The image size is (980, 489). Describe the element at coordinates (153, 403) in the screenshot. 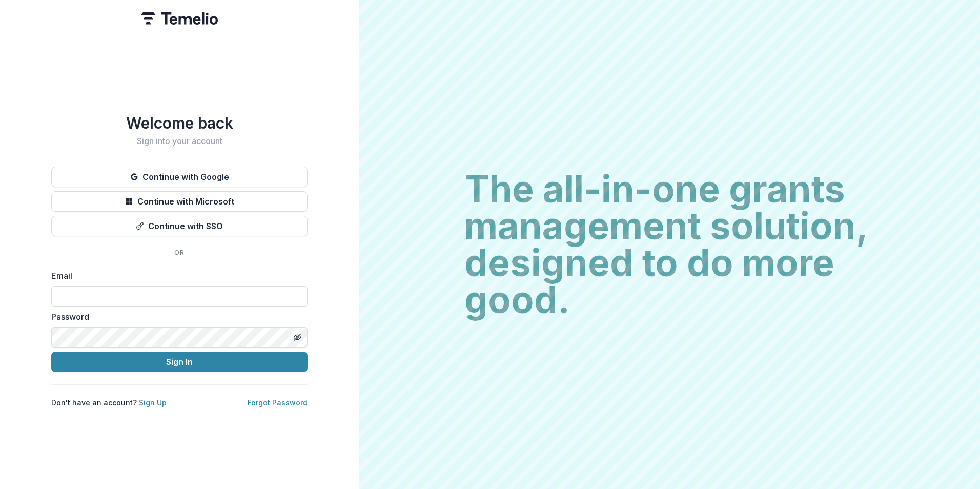

I see `a: Sign Up` at that location.